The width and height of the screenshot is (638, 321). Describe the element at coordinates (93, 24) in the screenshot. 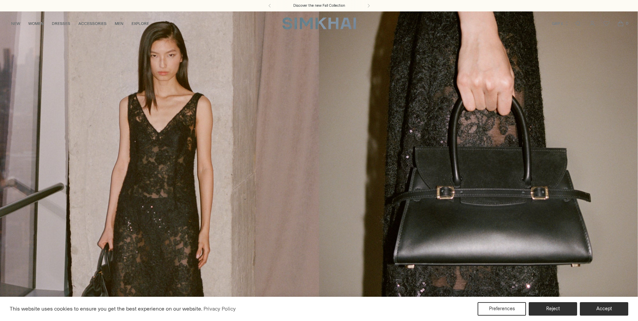

I see `a: ACCESSORIES` at that location.